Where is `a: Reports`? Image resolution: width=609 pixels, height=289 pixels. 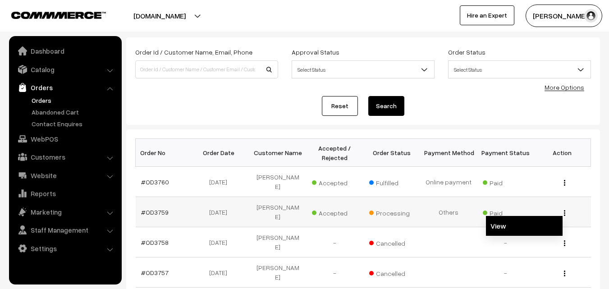
a: Reports is located at coordinates (65, 193).